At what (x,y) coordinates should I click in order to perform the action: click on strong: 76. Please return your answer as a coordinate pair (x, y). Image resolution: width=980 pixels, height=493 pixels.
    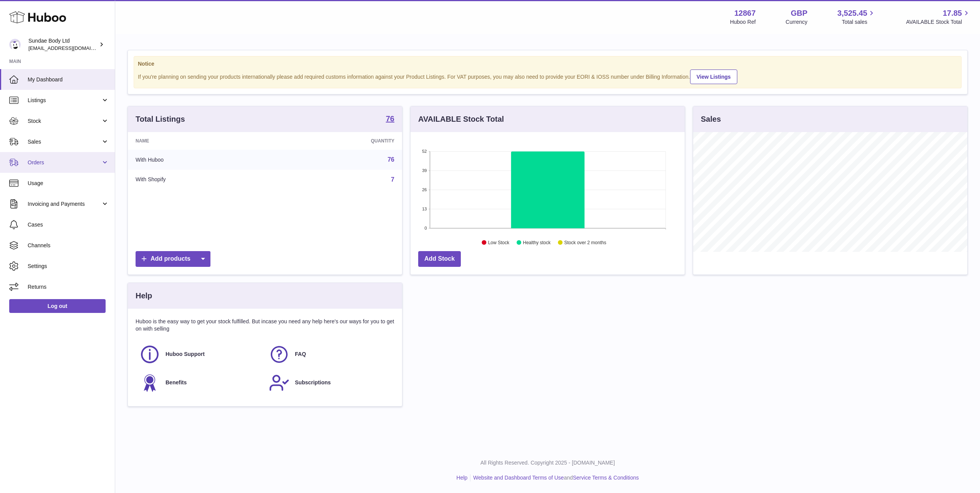
    Looking at the image, I should click on (390, 118).